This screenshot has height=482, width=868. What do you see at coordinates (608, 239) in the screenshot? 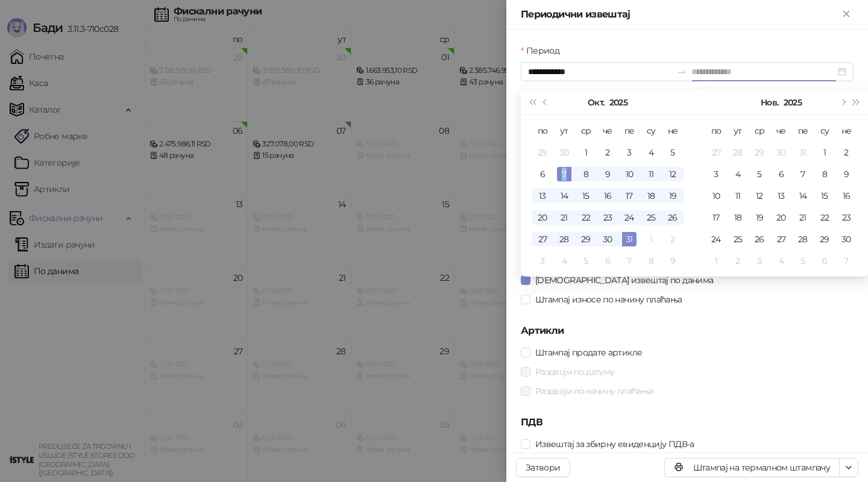
I see `td: 2025-10-30` at bounding box center [608, 239].